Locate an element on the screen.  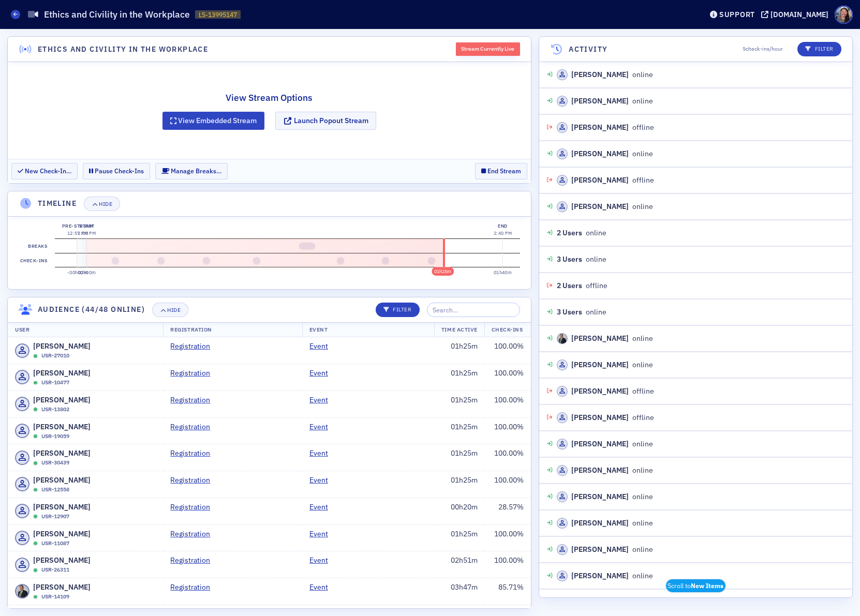
time: 01h25m is located at coordinates (443, 271).